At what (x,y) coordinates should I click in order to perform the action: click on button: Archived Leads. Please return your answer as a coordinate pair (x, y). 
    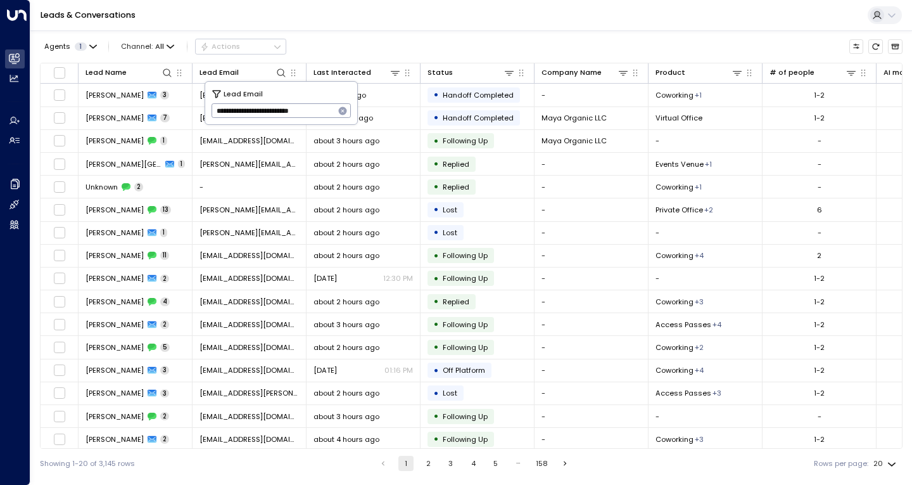
    Looking at the image, I should click on (895, 46).